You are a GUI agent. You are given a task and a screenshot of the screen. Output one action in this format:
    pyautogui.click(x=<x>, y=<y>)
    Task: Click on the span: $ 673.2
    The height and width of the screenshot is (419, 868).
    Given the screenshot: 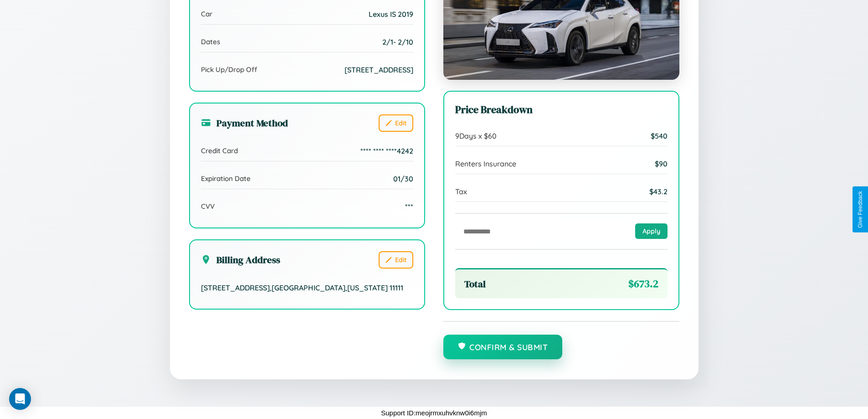 What is the action you would take?
    pyautogui.click(x=643, y=284)
    